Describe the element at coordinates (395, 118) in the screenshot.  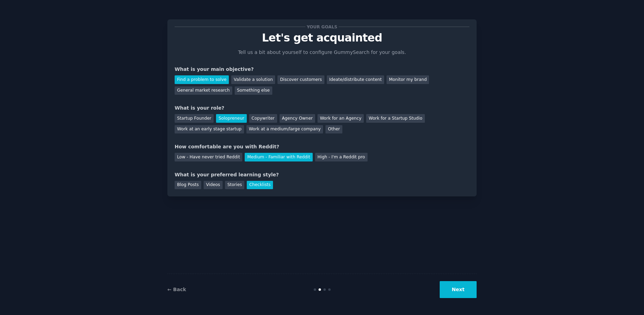
I see `div: Work for a Startup Studio` at that location.